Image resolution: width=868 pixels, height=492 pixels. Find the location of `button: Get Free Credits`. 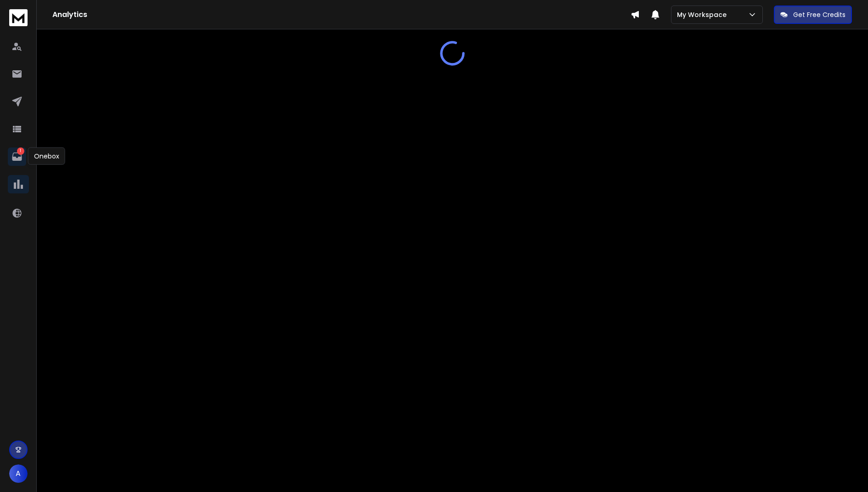

button: Get Free Credits is located at coordinates (813, 14).